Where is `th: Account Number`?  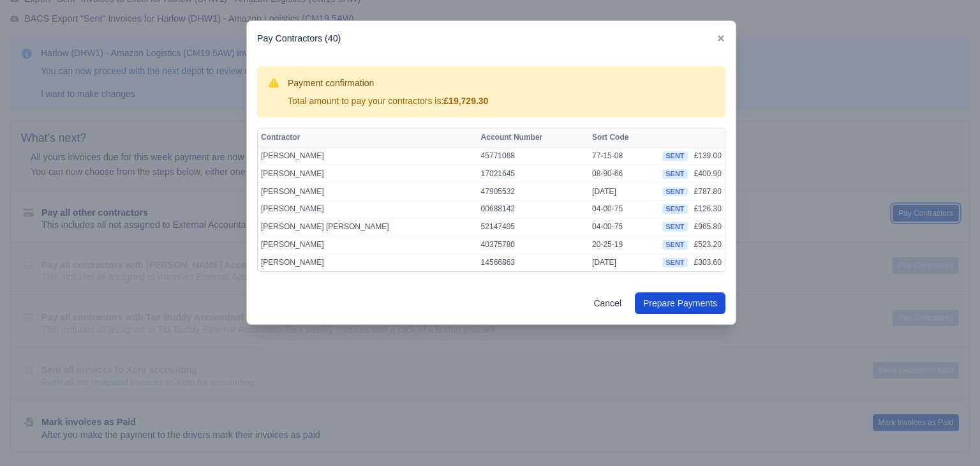
th: Account Number is located at coordinates (533, 138).